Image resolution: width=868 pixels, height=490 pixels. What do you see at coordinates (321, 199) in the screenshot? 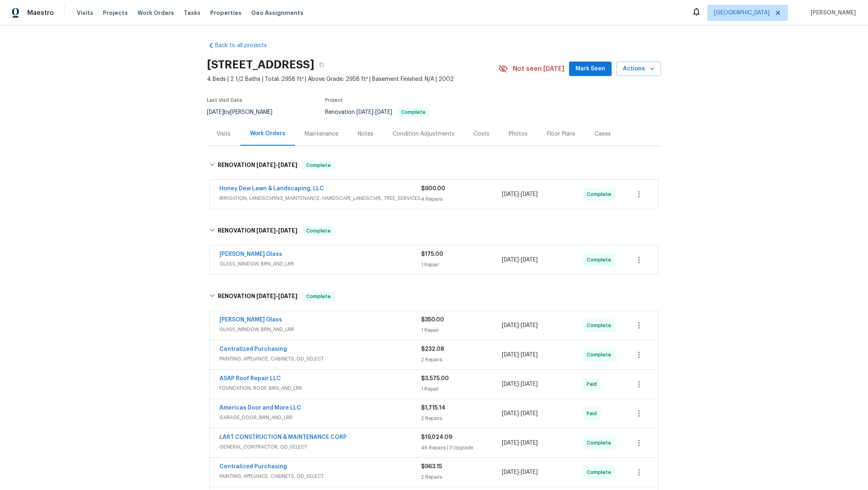
I see `span: IRRIGATION, LANDSCAPING_MAINTENANCE, HARDSCAPE_LANDSCAPE, TREE_SERVICES` at bounding box center [321, 199].